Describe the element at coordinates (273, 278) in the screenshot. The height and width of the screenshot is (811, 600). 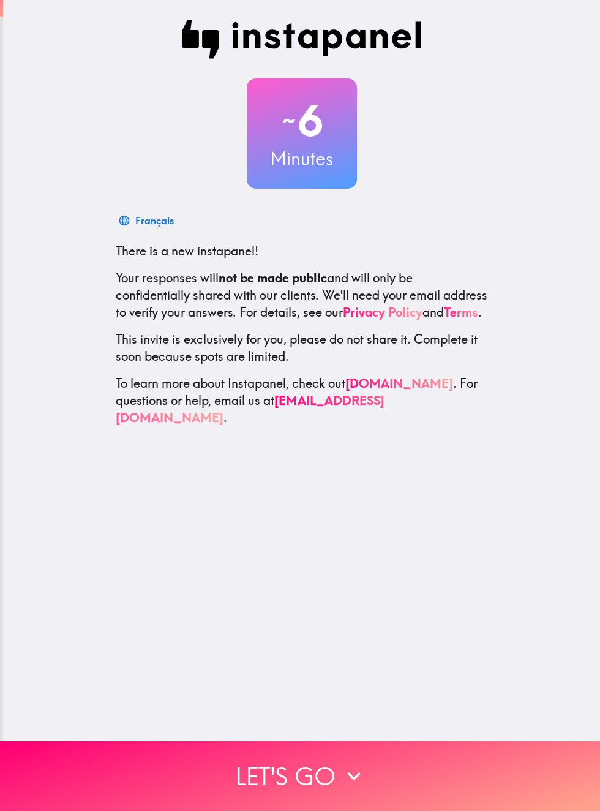
I see `b: not be made public` at that location.